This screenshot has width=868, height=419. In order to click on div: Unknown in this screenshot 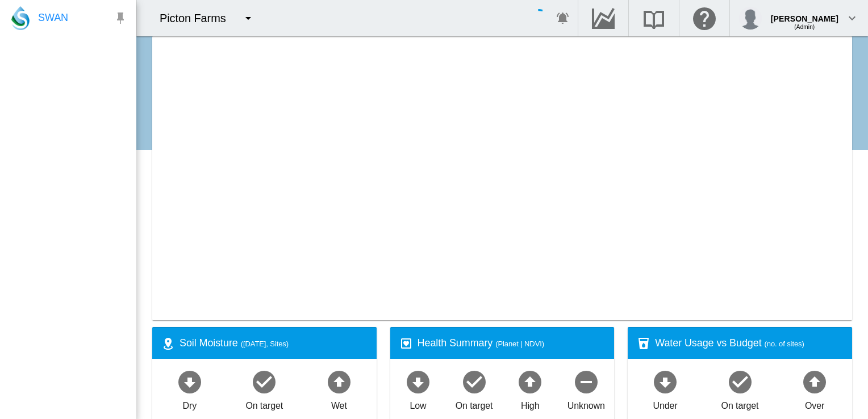, I will do `click(587, 404)`.